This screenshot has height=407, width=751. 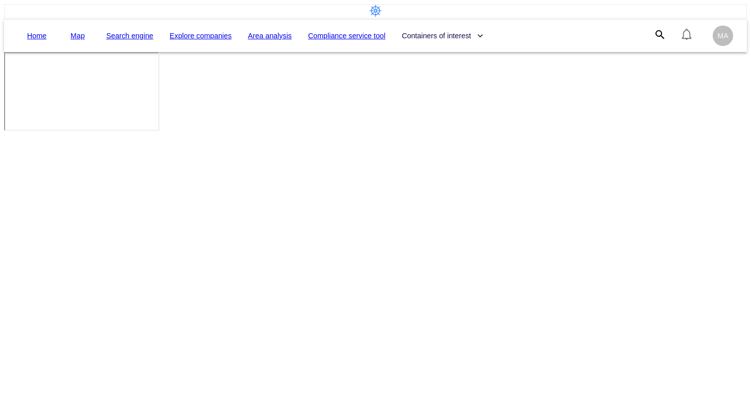 What do you see at coordinates (723, 36) in the screenshot?
I see `button: MA` at bounding box center [723, 36].